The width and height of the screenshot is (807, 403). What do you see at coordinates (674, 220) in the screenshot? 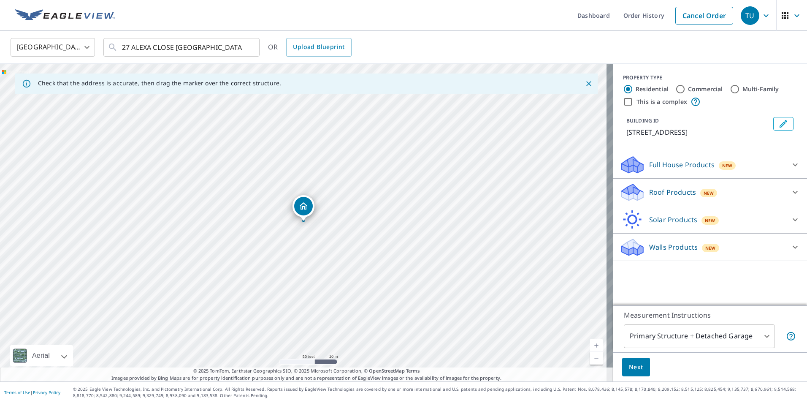
I see `p: Solar Products` at bounding box center [674, 220].